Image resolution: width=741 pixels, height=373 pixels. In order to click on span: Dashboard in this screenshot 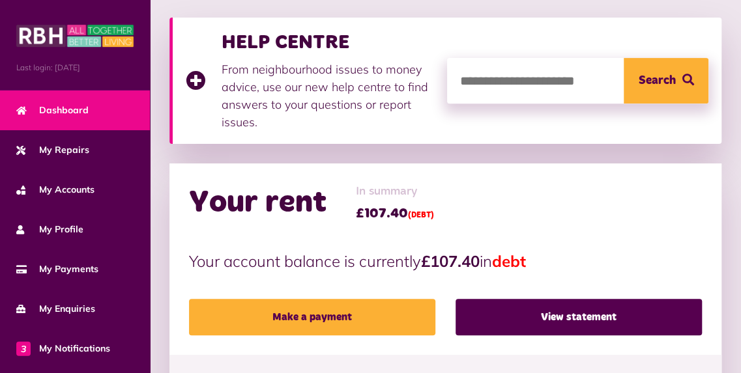, I will do `click(52, 110)`.